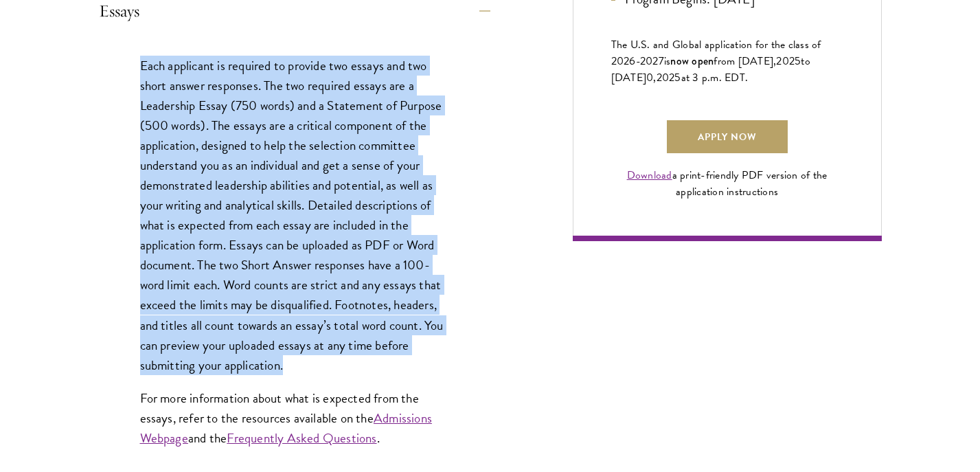 This screenshot has height=472, width=980. I want to click on span: now open, so click(691, 60).